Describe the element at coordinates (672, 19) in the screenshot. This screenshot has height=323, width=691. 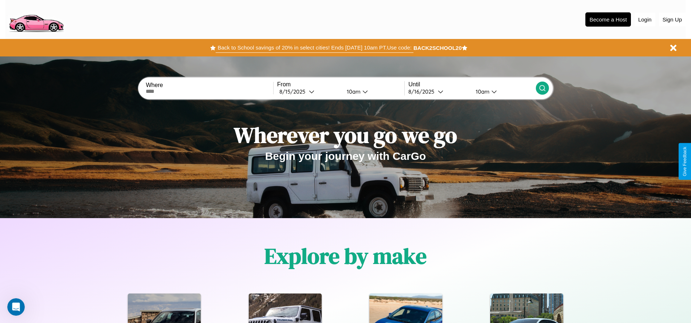
I see `button: Sign Up` at that location.